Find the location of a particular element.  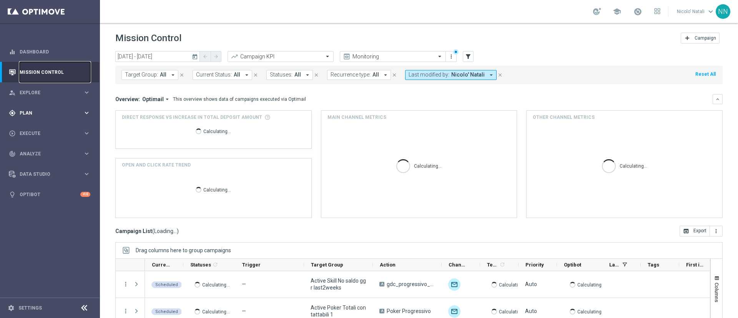

span: Last Modified By is located at coordinates (615, 265).